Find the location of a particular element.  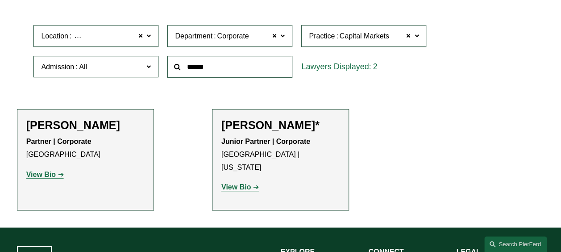

a: Search this site is located at coordinates (515, 244).